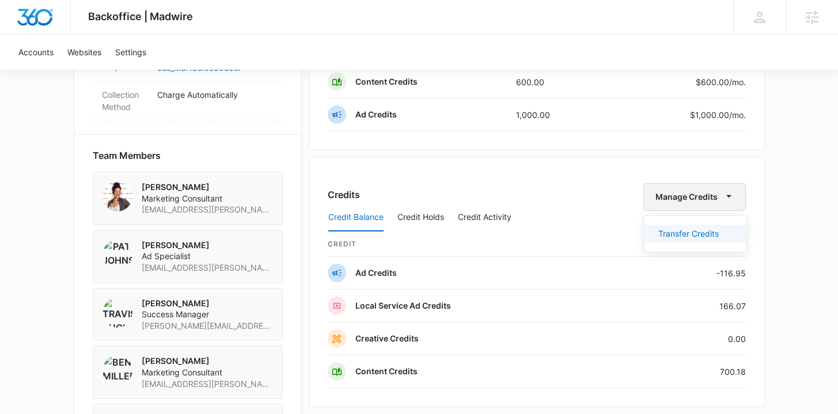 This screenshot has height=414, width=838. What do you see at coordinates (127, 155) in the screenshot?
I see `span: Team Members` at bounding box center [127, 155].